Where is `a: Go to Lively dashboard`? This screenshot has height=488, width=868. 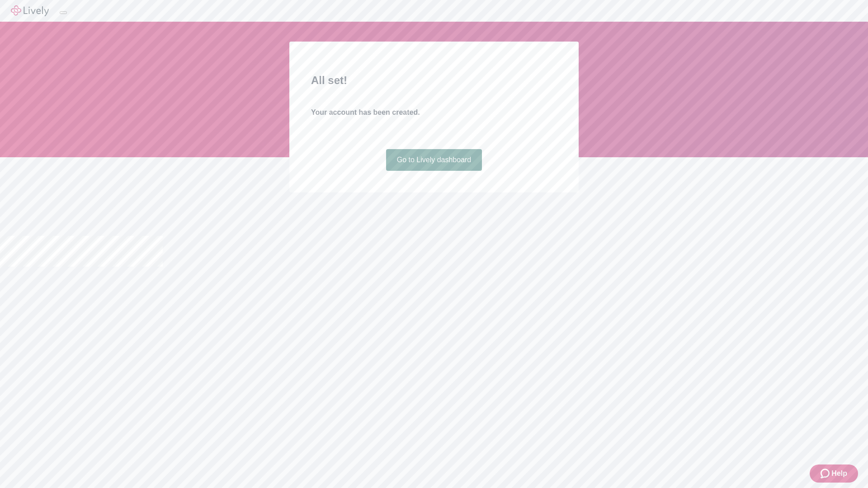
a: Go to Lively dashboard is located at coordinates (434, 160).